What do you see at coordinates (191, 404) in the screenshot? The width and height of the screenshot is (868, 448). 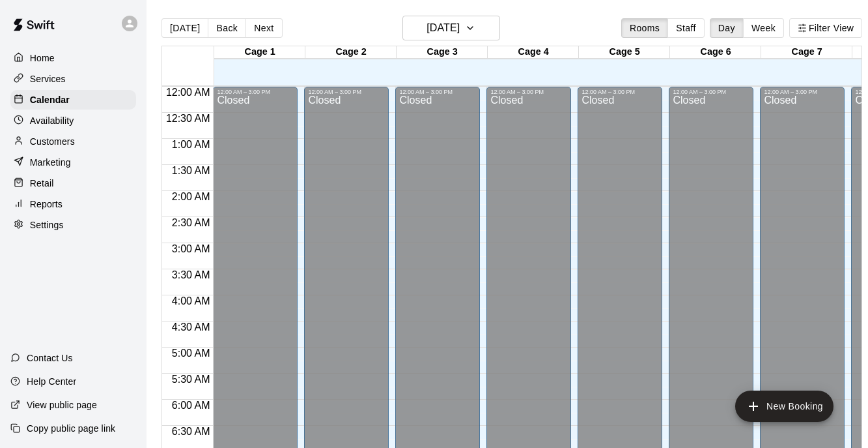 I see `span: 6:00 AM` at bounding box center [191, 404].